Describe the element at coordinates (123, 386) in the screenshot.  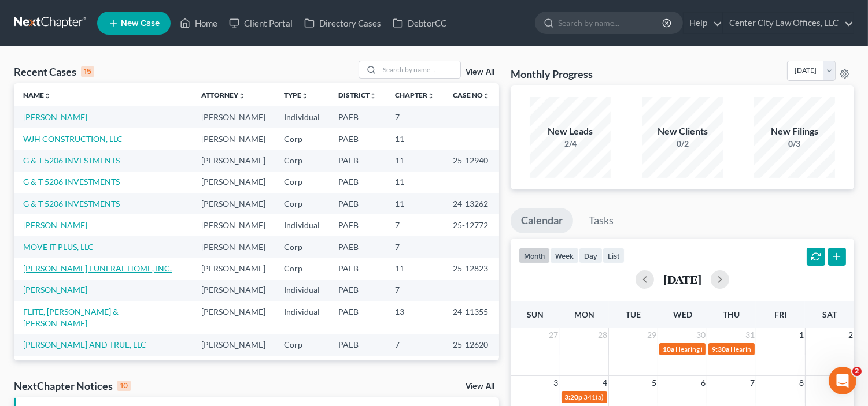
I see `div: 10` at that location.